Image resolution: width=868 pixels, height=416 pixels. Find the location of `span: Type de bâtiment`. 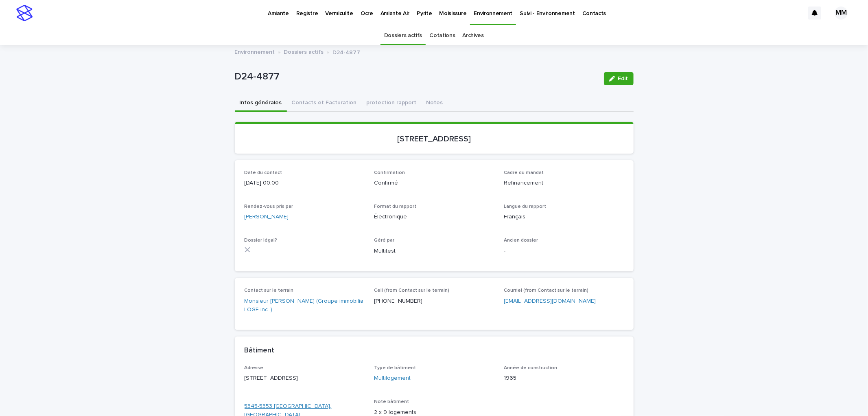

span: Type de bâtiment is located at coordinates (395, 368).